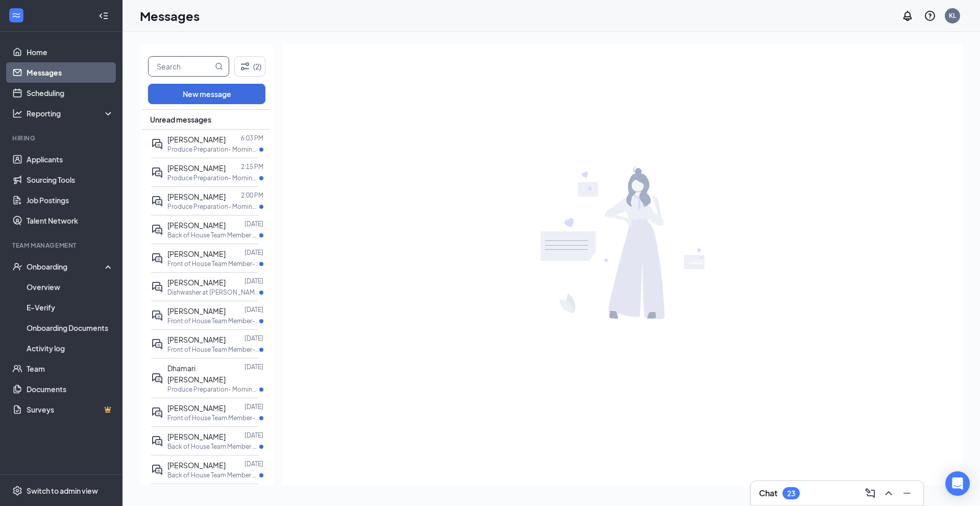  What do you see at coordinates (870, 493) in the screenshot?
I see `svg: ComposeMessage` at bounding box center [870, 493].